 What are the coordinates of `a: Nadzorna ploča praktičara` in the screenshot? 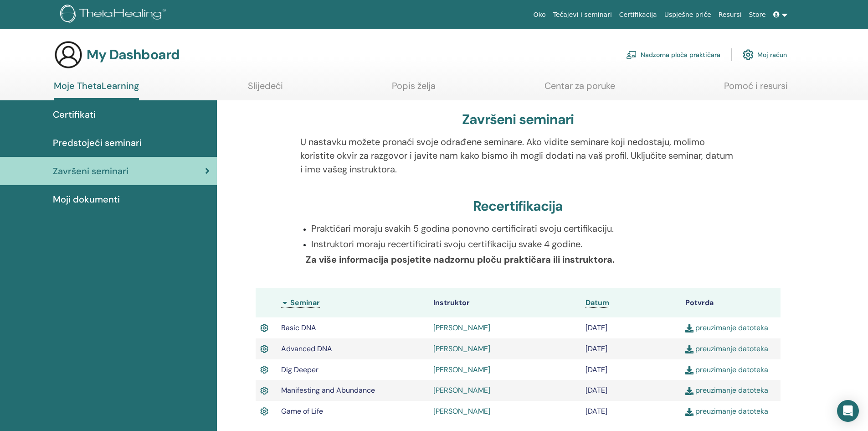 It's located at (672, 55).